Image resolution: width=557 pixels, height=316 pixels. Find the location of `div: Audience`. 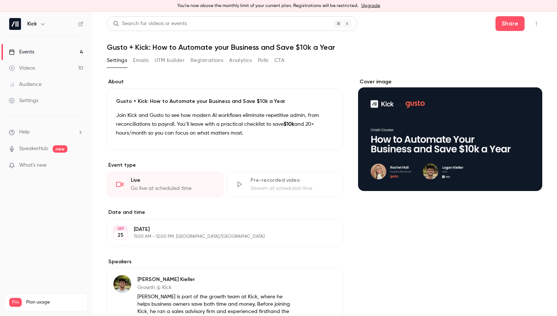

div: Audience is located at coordinates (25, 84).